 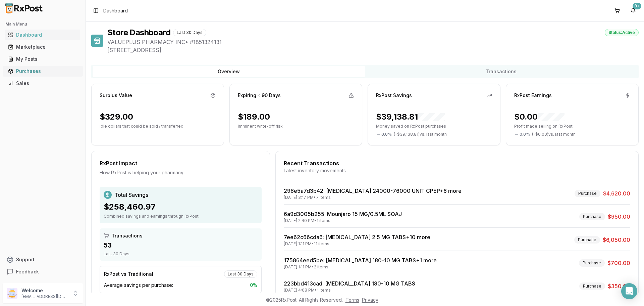 What do you see at coordinates (410, 117) in the screenshot?
I see `div: $39,138.81` at bounding box center [410, 117].